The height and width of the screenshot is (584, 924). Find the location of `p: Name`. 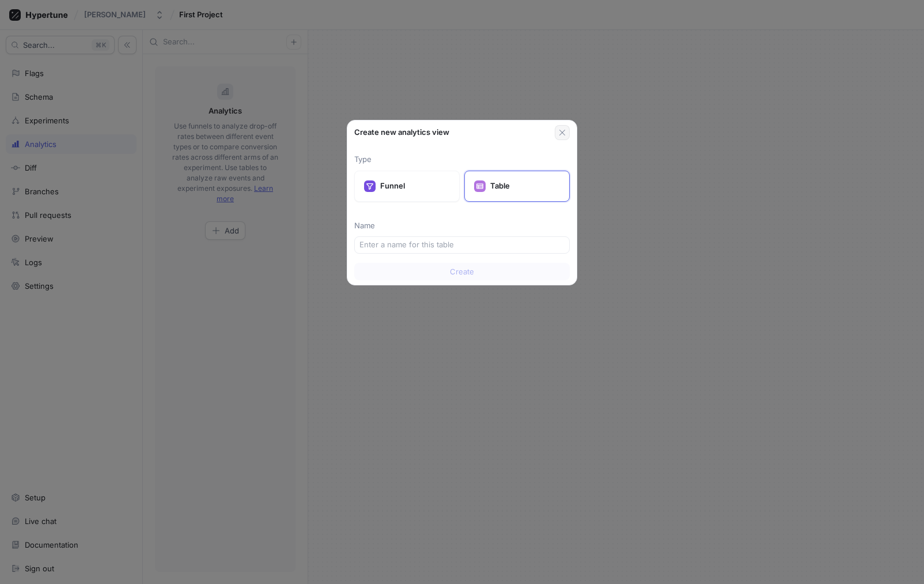

p: Name is located at coordinates (462, 225).